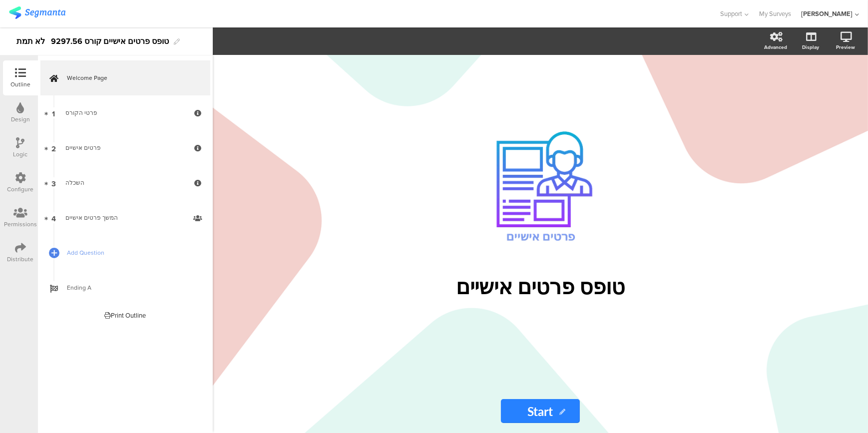 The height and width of the screenshot is (433, 868). I want to click on span: Ending A, so click(131, 287).